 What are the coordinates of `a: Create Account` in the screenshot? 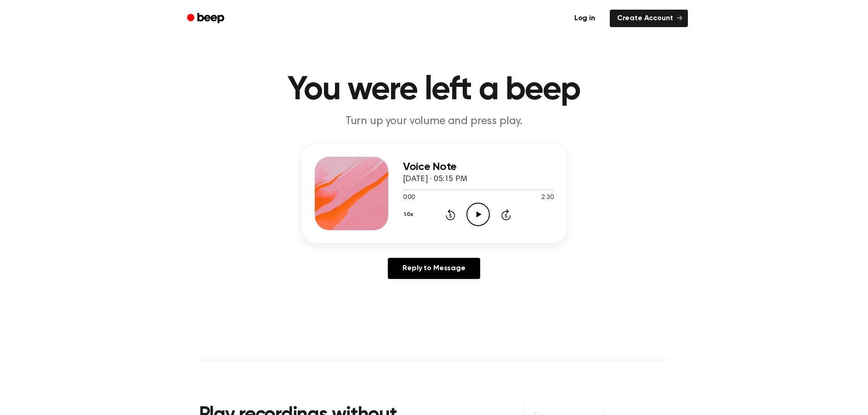 It's located at (649, 19).